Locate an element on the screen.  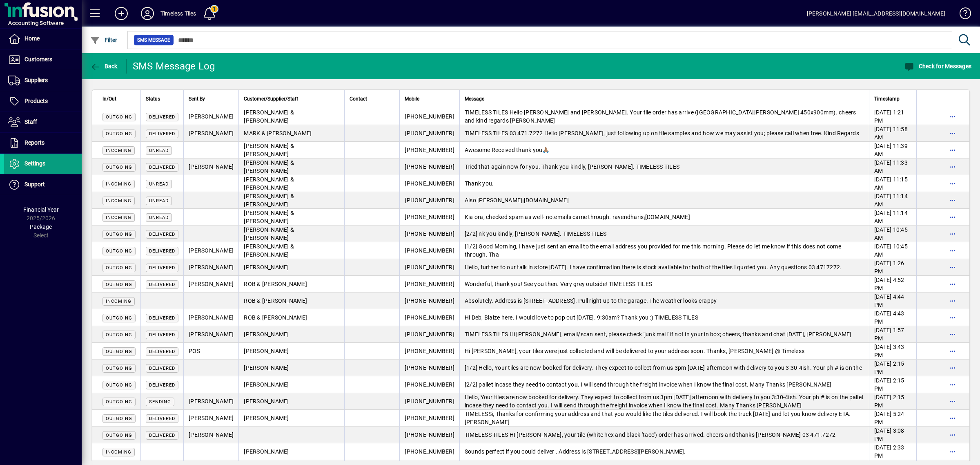
td: [2/2] pallet incase they need to contact you. I will send through the freight invoice when I know... is located at coordinates (665, 385).